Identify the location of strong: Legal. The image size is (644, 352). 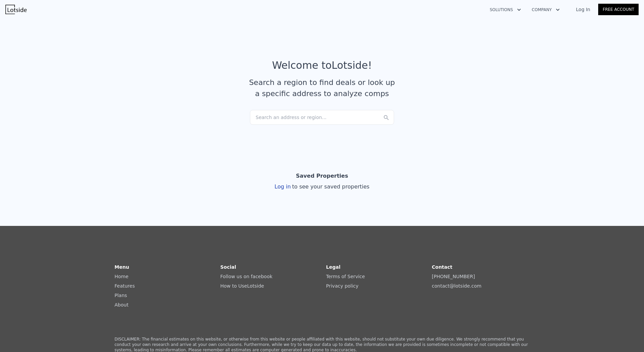
(333, 267).